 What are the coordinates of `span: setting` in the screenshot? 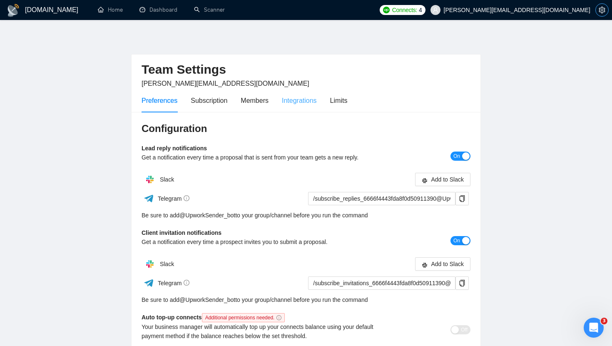 It's located at (602, 10).